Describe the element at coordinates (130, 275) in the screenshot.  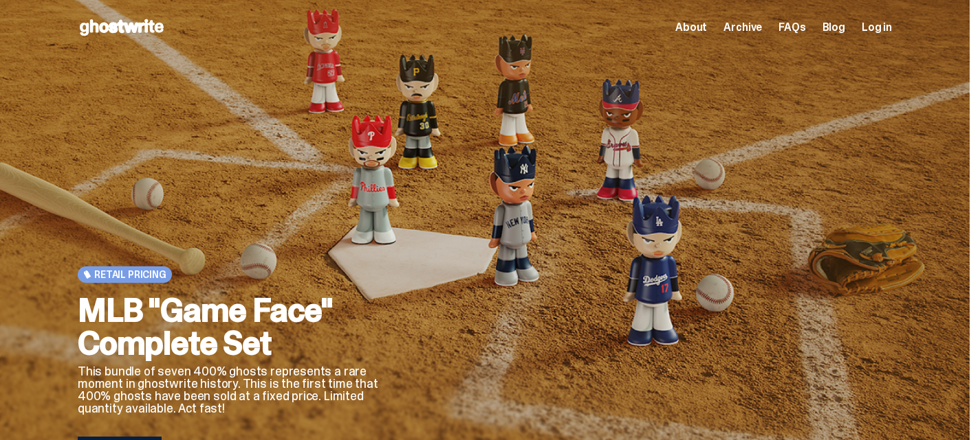
I see `span: Retail Pricing` at that location.